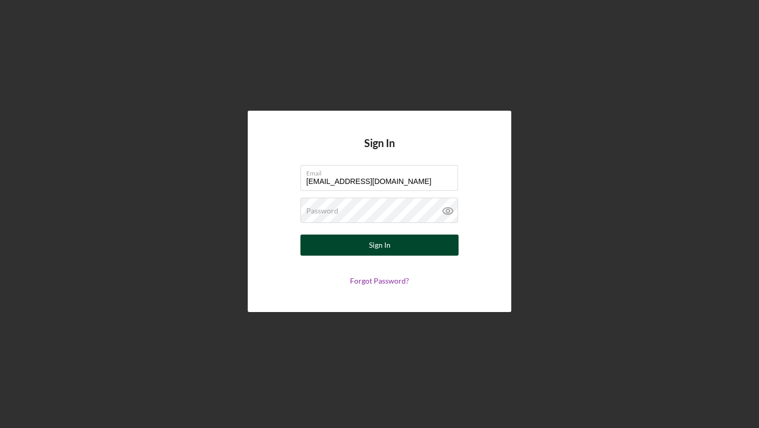  What do you see at coordinates (380, 245) in the screenshot?
I see `button: Sign In` at bounding box center [380, 245].